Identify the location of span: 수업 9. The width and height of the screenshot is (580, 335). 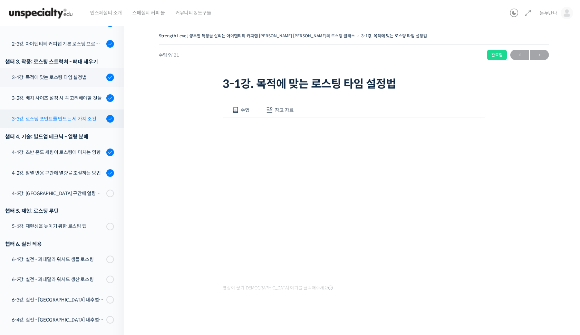
(169, 55).